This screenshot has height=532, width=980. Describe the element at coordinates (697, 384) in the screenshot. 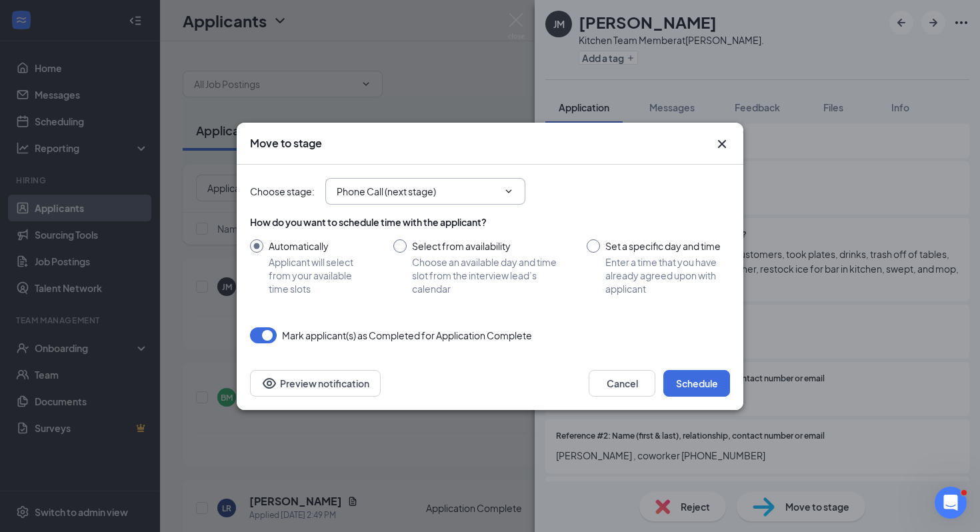

I see `button: Schedule` at that location.